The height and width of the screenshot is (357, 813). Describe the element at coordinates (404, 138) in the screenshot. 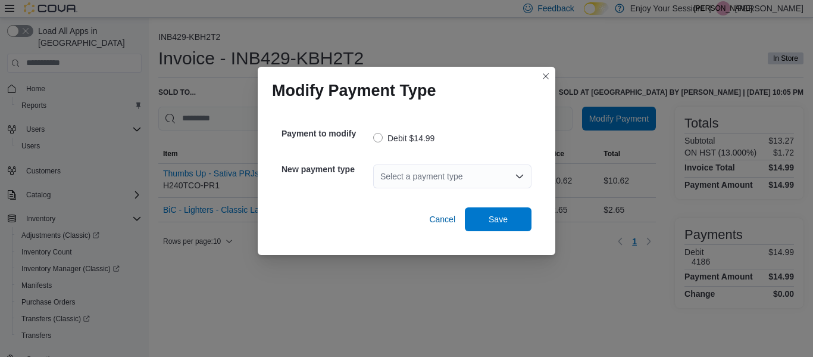

I see `label: Debit $14.99` at that location.